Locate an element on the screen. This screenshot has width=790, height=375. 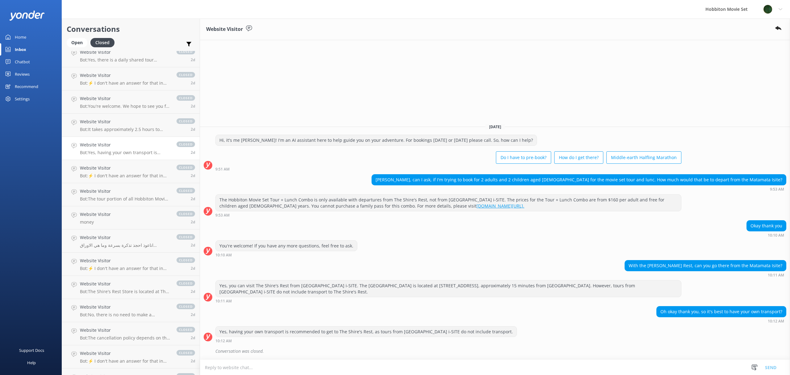
span: Aug 25 2025 05:02am (UTC +12:00) Pacific/Auckland is located at coordinates (193, 314).